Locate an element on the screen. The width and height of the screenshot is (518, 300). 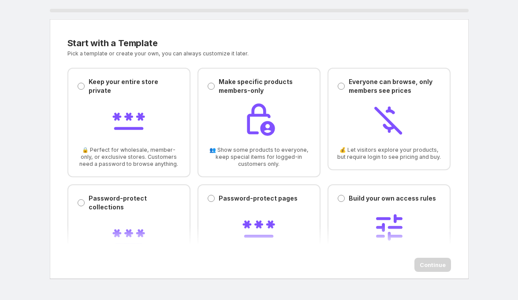
p: Pick a template or create your own, you can always customize it later. is located at coordinates (207, 54).